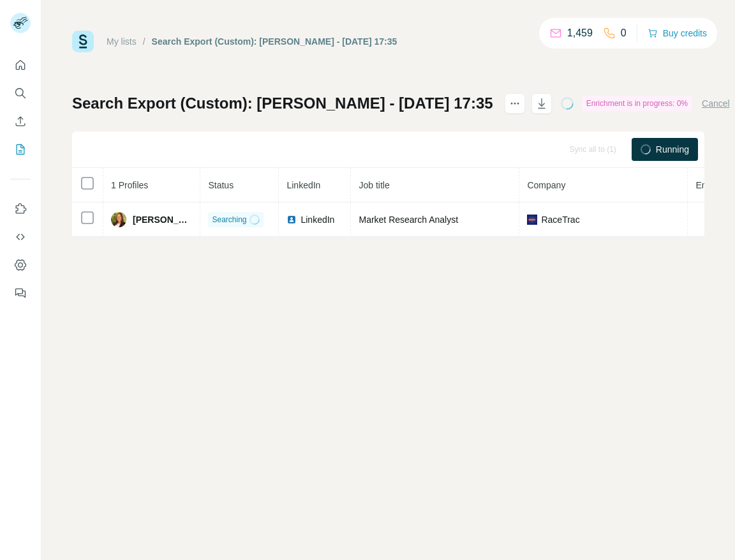 The height and width of the screenshot is (560, 735). What do you see at coordinates (677, 33) in the screenshot?
I see `button: Buy credits` at bounding box center [677, 33].